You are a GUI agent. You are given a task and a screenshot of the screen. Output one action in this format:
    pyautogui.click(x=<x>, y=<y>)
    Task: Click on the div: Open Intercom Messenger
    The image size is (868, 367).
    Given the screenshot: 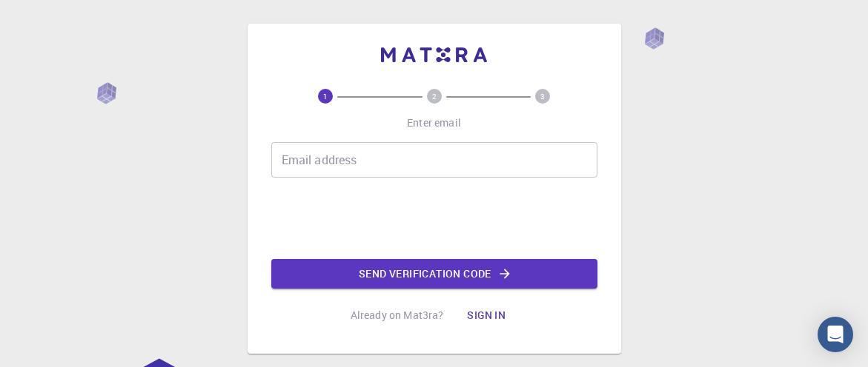 What is the action you would take?
    pyautogui.click(x=835, y=335)
    